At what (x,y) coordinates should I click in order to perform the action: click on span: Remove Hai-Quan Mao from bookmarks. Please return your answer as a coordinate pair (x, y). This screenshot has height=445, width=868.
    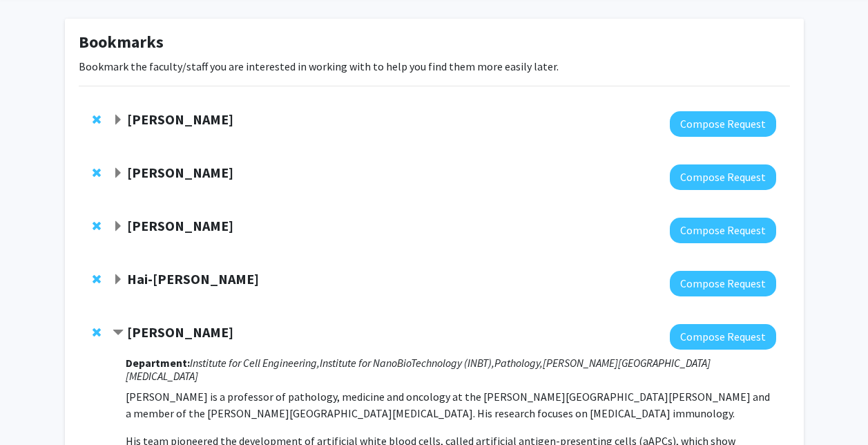
    Looking at the image, I should click on (97, 279).